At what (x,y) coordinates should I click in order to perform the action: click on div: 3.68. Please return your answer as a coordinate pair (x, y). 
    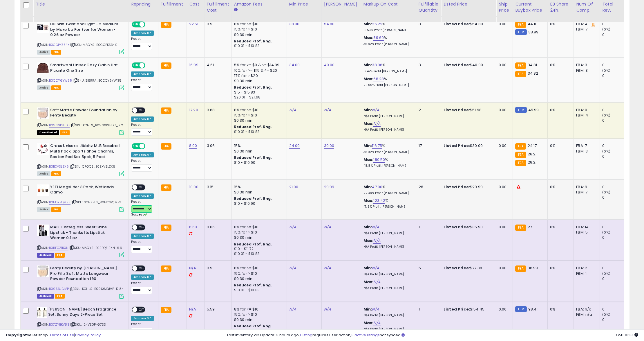
    Looking at the image, I should click on (217, 110).